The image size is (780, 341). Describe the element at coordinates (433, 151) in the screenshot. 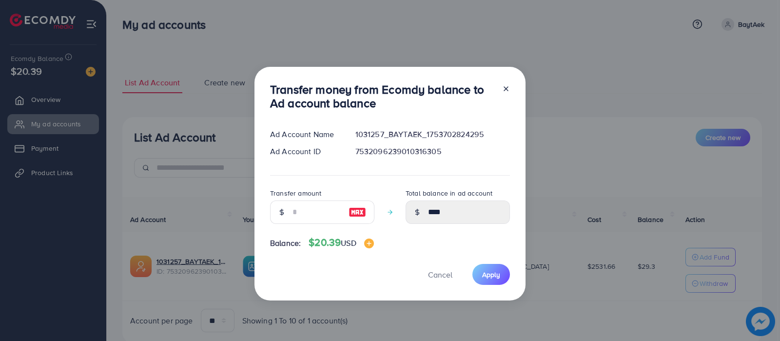

I see `div: 7532096239010316305` at that location.